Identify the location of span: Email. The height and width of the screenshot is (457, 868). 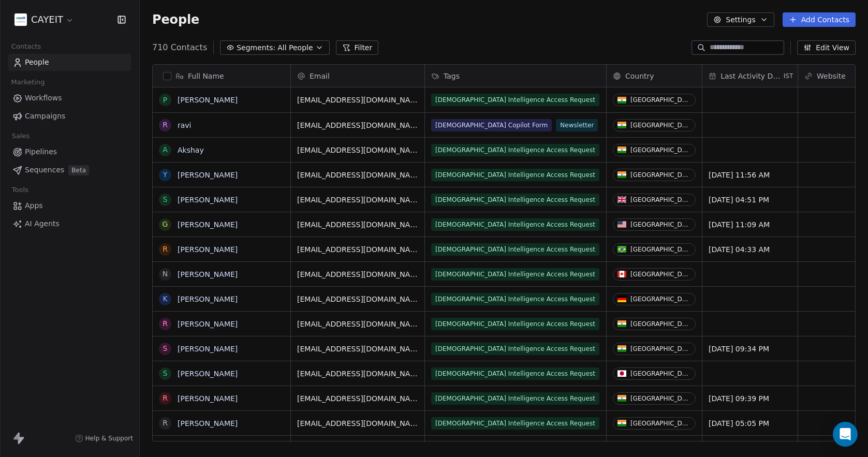
(320, 76).